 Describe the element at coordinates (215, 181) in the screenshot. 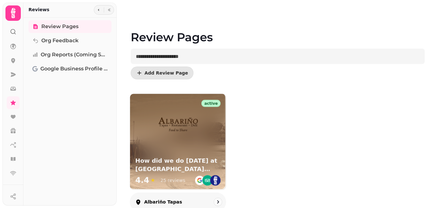

I see `img: st.png` at that location.